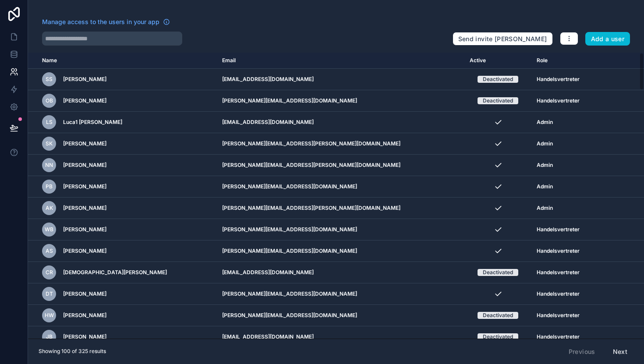  What do you see at coordinates (72, 351) in the screenshot?
I see `span: Showing 100 of 325 results` at bounding box center [72, 351].